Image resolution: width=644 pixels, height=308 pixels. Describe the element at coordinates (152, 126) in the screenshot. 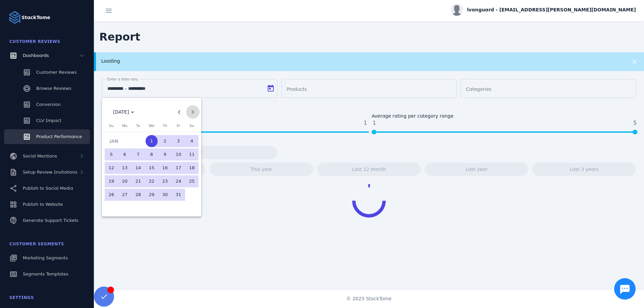

I see `span: We` at that location.